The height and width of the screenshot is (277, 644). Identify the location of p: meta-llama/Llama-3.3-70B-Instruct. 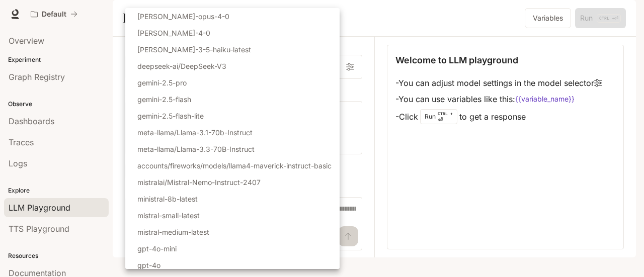
(196, 149).